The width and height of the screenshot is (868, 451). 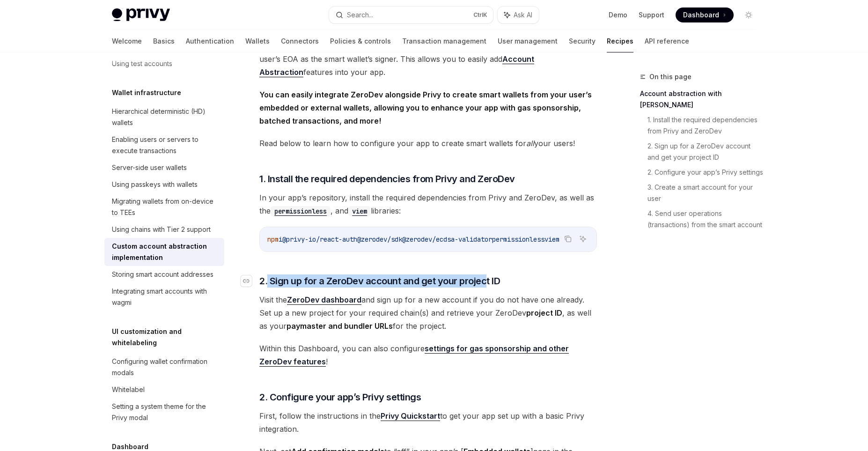 I want to click on a: API reference, so click(x=666, y=41).